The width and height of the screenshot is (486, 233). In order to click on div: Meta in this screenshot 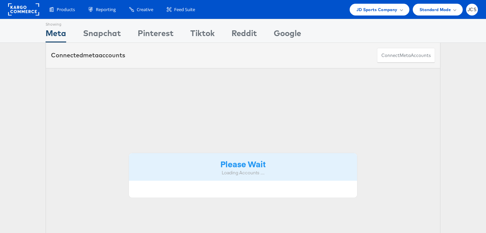, I will do `click(56, 35)`.